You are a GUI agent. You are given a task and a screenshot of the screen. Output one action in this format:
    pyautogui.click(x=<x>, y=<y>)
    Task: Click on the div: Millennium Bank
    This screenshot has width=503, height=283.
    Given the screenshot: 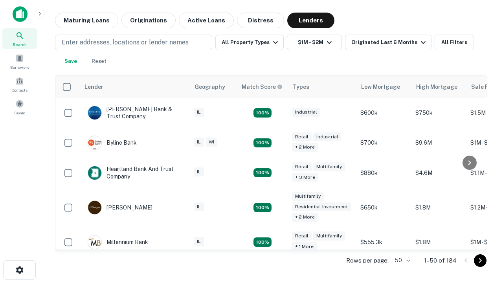 What is the action you would take?
    pyautogui.click(x=118, y=242)
    